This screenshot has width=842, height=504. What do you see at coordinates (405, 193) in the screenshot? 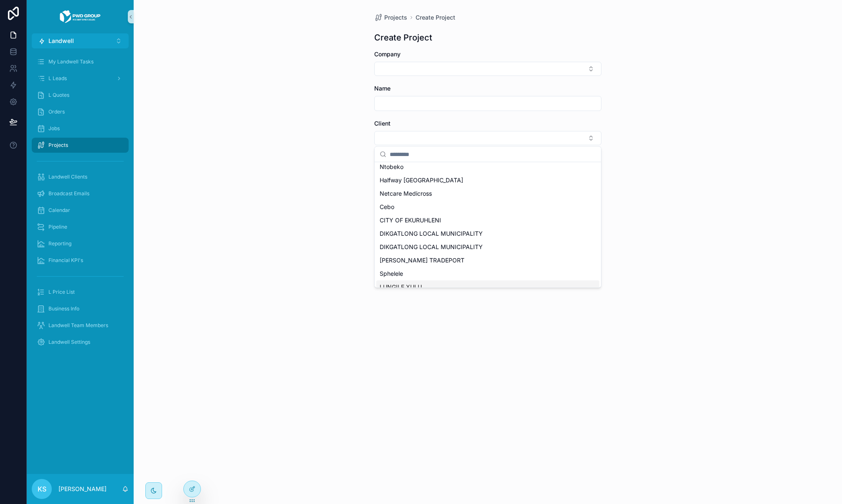
I see `span: Netcare Medicross` at bounding box center [405, 193].